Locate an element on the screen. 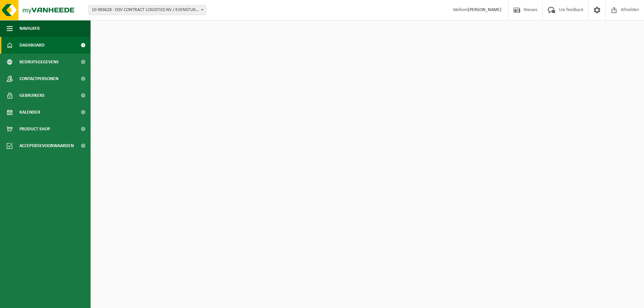 The image size is (644, 308). span: Kalender is located at coordinates (30, 112).